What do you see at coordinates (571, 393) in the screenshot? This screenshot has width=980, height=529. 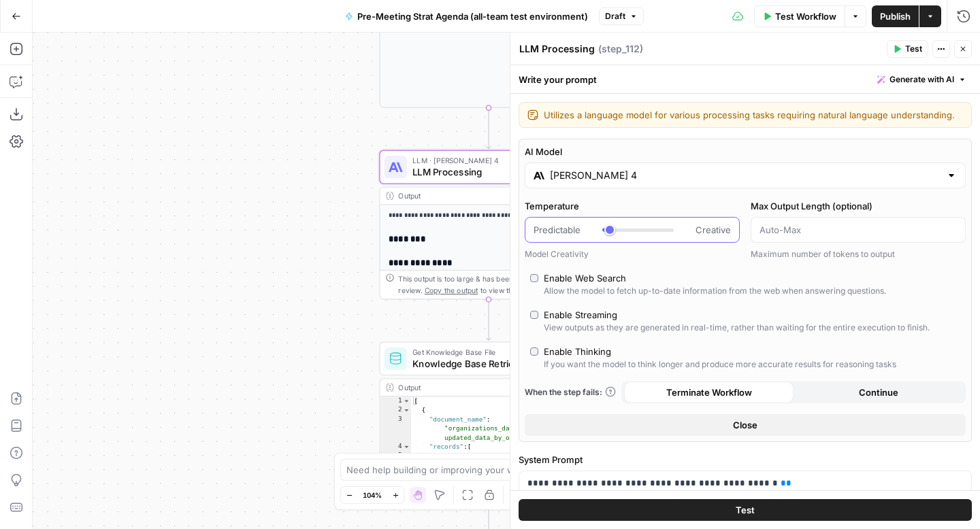 I see `span: When the step fails:` at bounding box center [571, 393].